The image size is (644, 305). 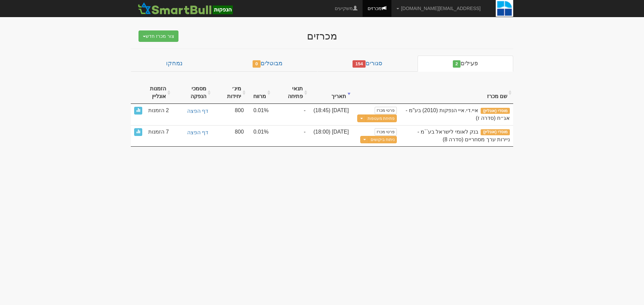 I want to click on th: תאריך : activate to sort column ascending, so click(x=330, y=93).